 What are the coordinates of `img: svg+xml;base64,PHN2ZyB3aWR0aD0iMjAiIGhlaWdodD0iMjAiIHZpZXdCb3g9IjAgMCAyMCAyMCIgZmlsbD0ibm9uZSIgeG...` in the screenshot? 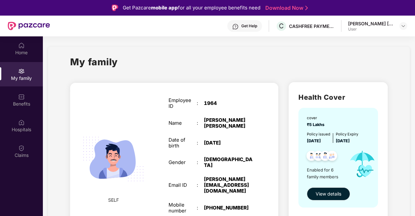 It's located at (21, 71).